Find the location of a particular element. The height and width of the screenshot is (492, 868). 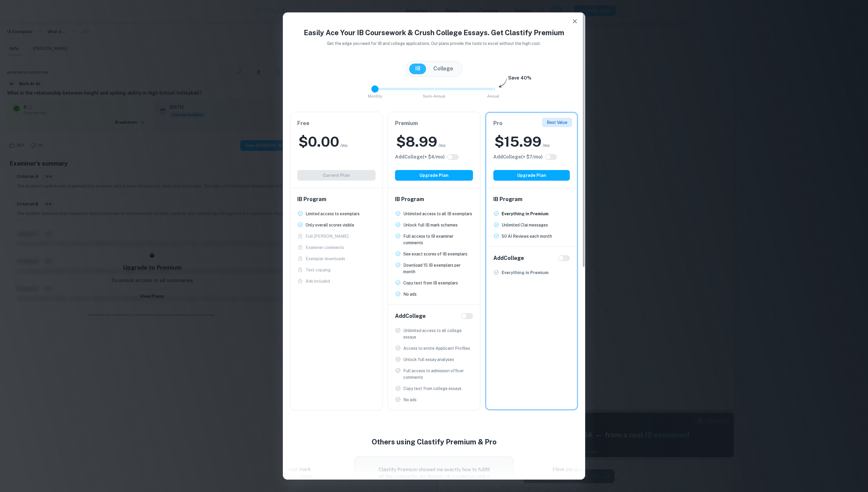

p: 50 AI Reviews each month is located at coordinates (527, 236).